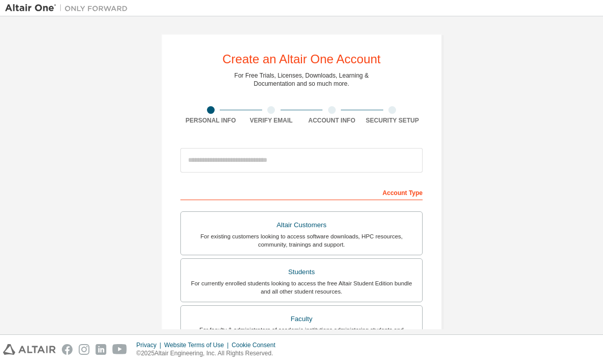 The height and width of the screenshot is (364, 603). What do you see at coordinates (393, 120) in the screenshot?
I see `div: Security Setup` at bounding box center [393, 120].